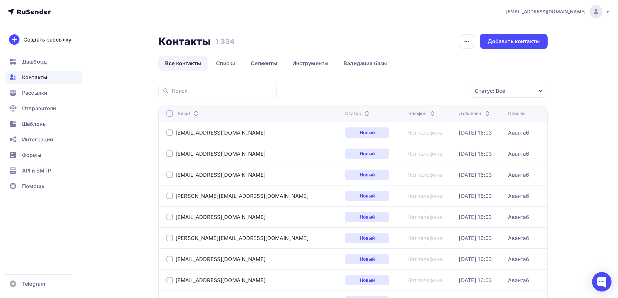  What do you see at coordinates (358, 114) in the screenshot?
I see `div: Статус` at bounding box center [358, 114].